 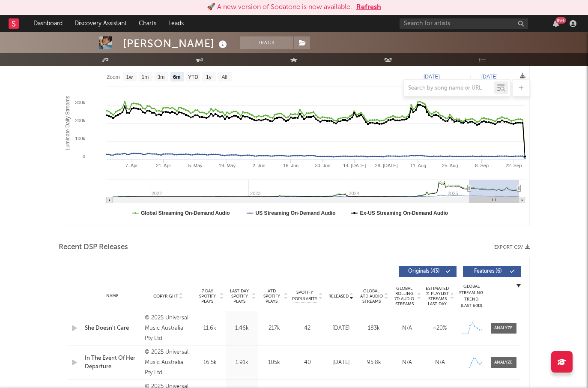 I want to click on text: US Streaming On-Demand Audio, so click(x=295, y=213).